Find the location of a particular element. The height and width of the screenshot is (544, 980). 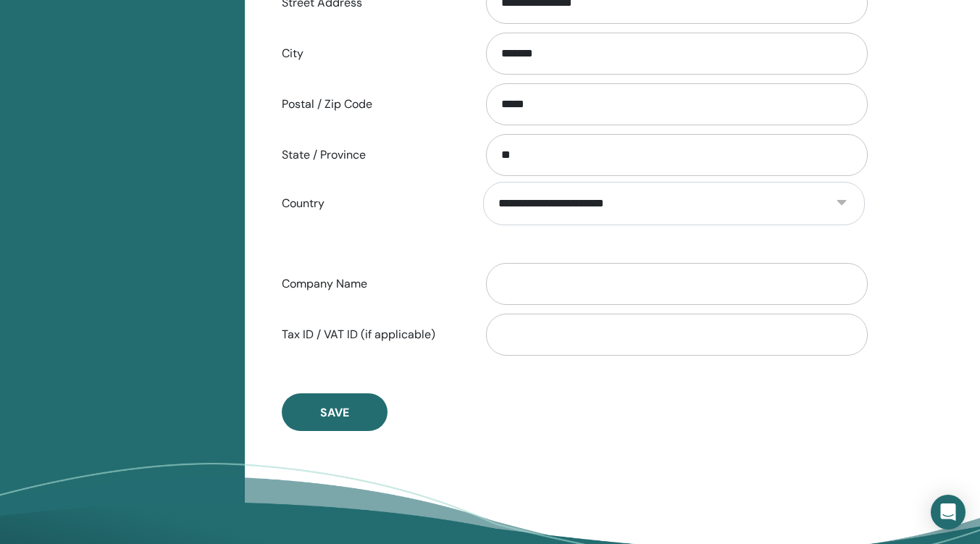

label: Company Name is located at coordinates (372, 284).